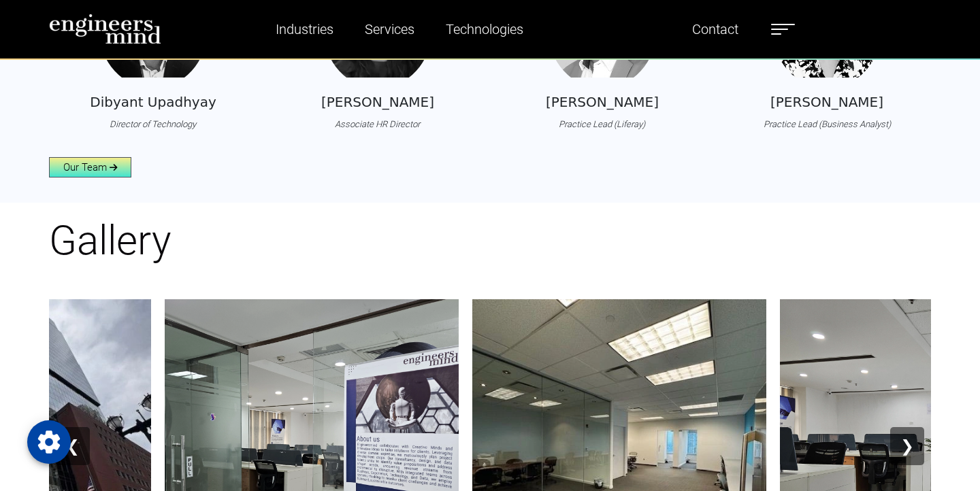 This screenshot has height=491, width=980. What do you see at coordinates (304, 29) in the screenshot?
I see `a: Industries` at bounding box center [304, 29].